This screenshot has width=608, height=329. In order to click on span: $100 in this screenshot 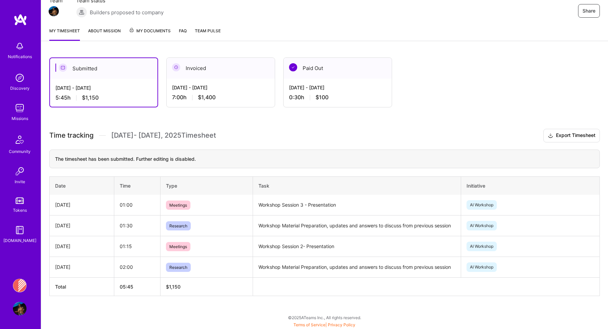, I will do `click(322, 97)`.